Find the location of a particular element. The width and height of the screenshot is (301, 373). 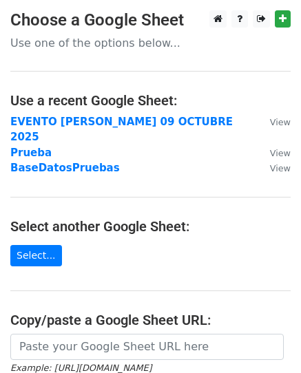

input: Paste your Google Sheet URL here is located at coordinates (147, 347).